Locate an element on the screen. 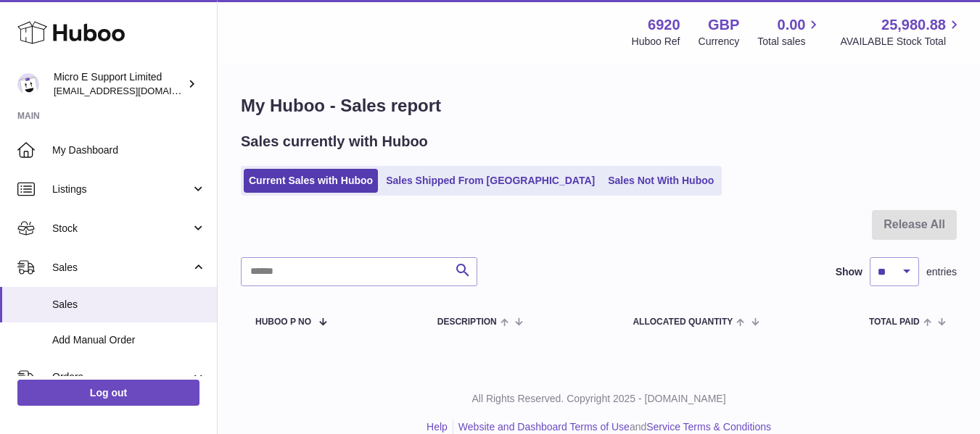 The image size is (980, 434). div: Currency is located at coordinates (719, 41).